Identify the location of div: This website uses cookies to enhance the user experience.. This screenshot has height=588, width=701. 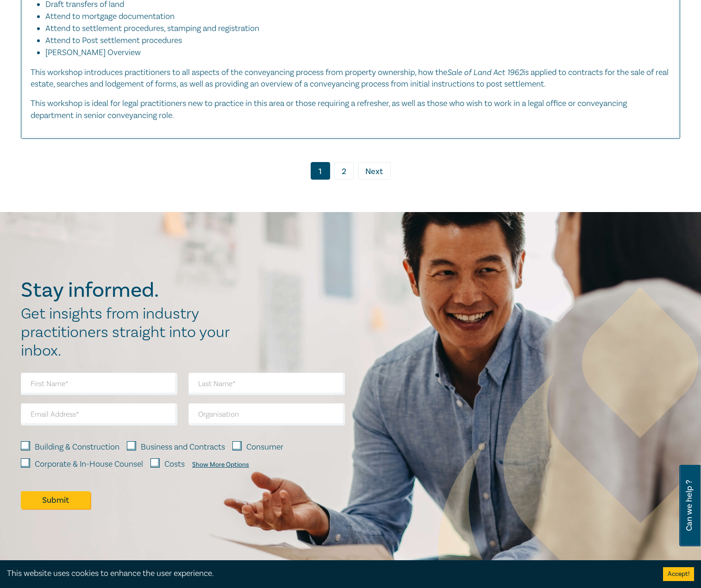
(328, 574).